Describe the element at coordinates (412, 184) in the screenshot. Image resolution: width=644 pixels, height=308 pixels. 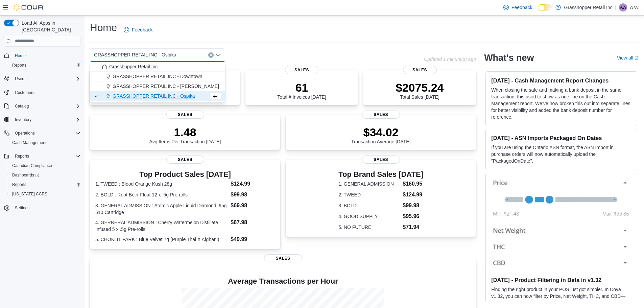
I see `dd: $160.95` at that location.